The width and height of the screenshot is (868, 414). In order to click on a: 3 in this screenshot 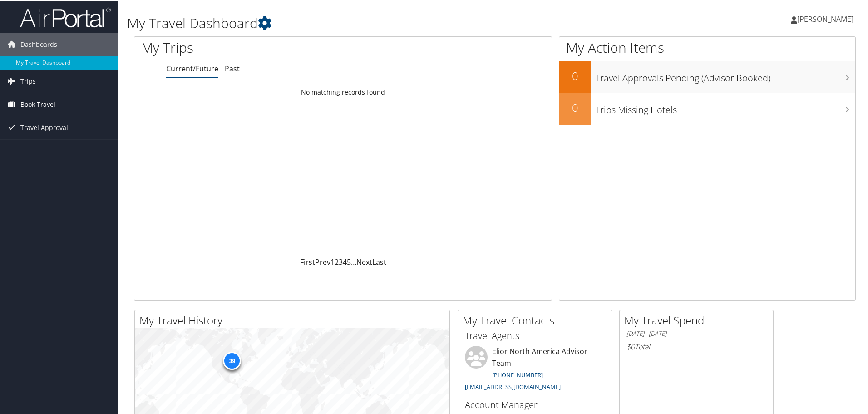, I will do `click(340, 262)`.